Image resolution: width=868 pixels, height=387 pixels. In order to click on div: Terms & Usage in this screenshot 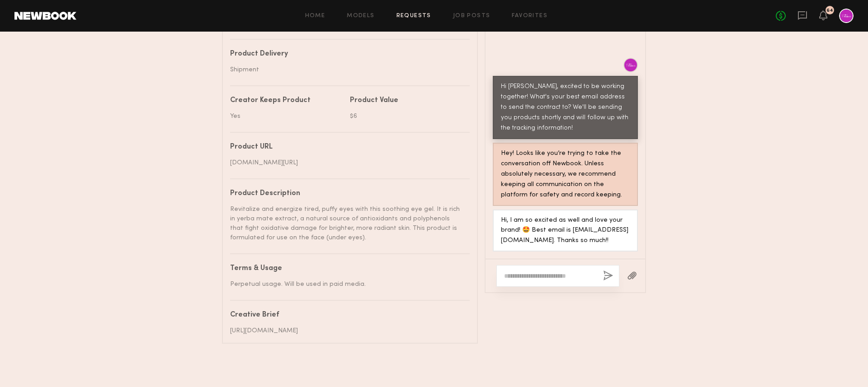, I will do `click(346, 269)`.